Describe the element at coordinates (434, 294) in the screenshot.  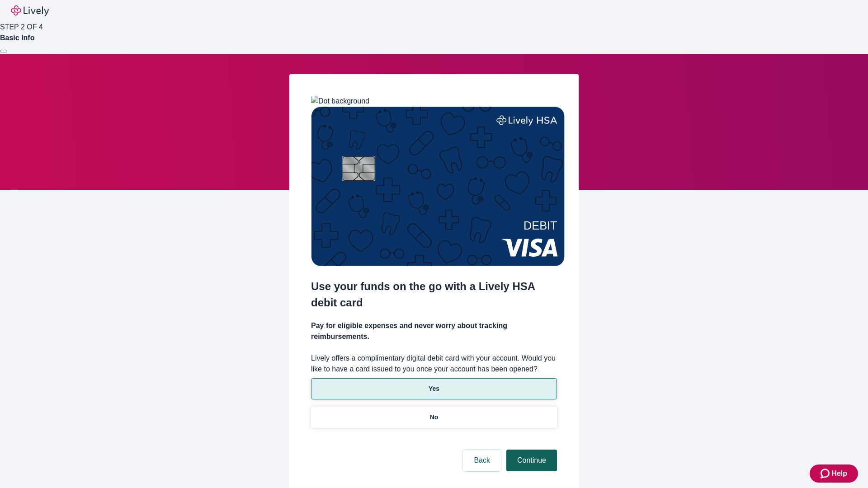
I see `h2: Use your funds on the go with a Lively HSA debit card` at that location.